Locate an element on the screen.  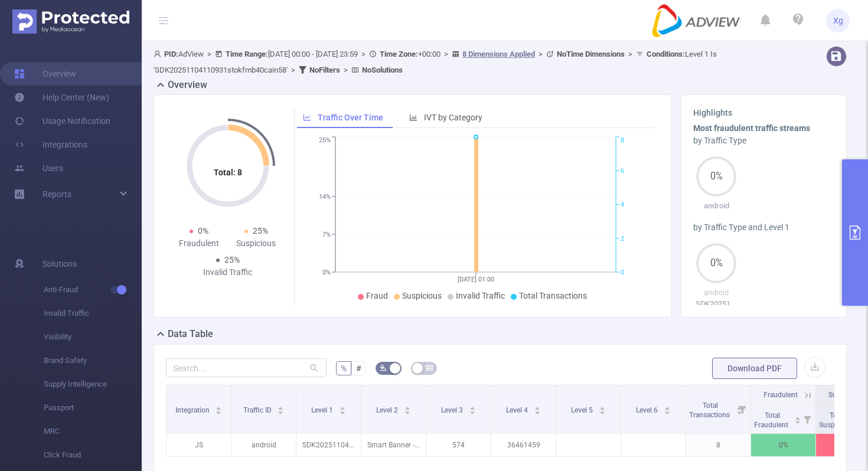
span: Passport is located at coordinates (93, 408).